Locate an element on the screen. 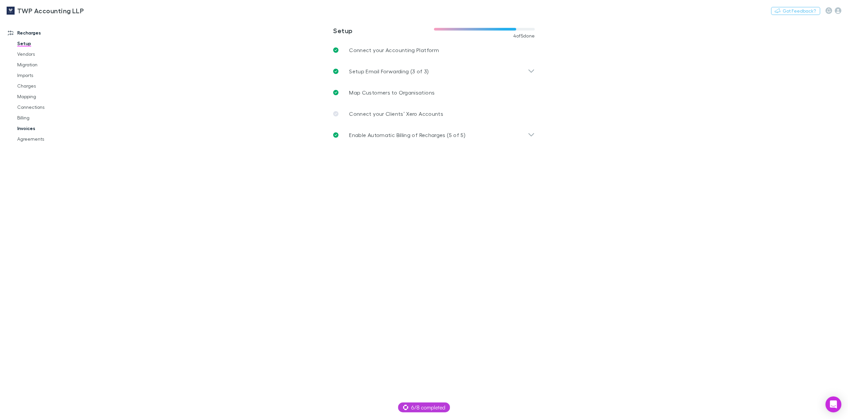 The width and height of the screenshot is (848, 419). a: Charges is located at coordinates (52, 86).